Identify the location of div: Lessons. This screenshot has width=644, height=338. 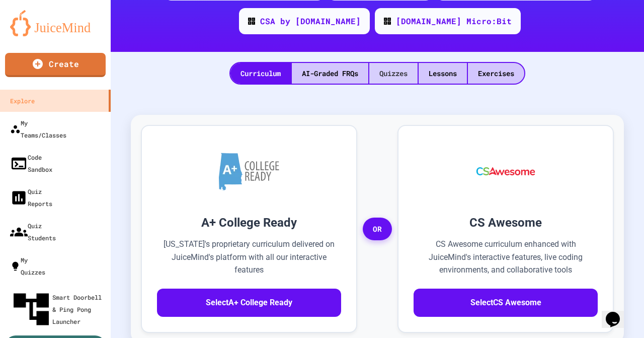
(443, 73).